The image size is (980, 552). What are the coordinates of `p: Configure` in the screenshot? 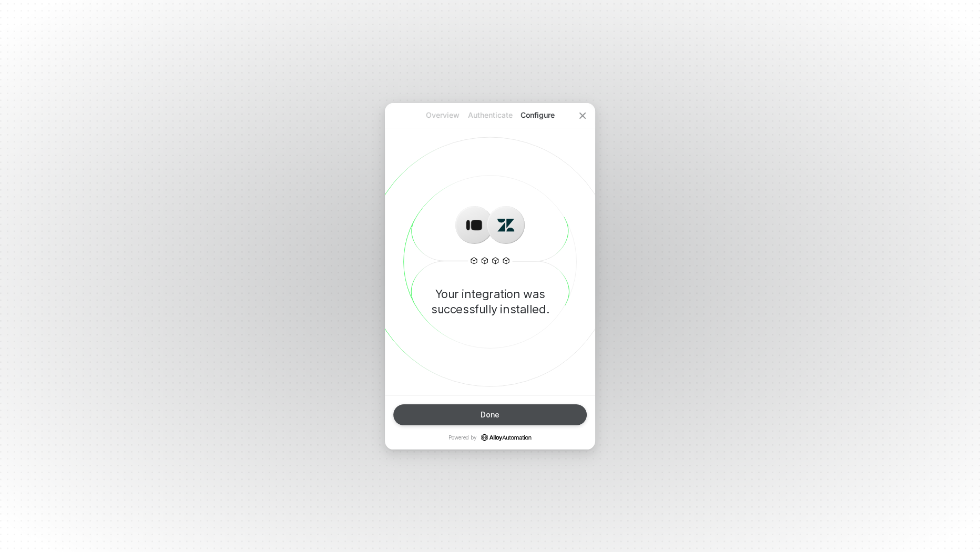 It's located at (537, 115).